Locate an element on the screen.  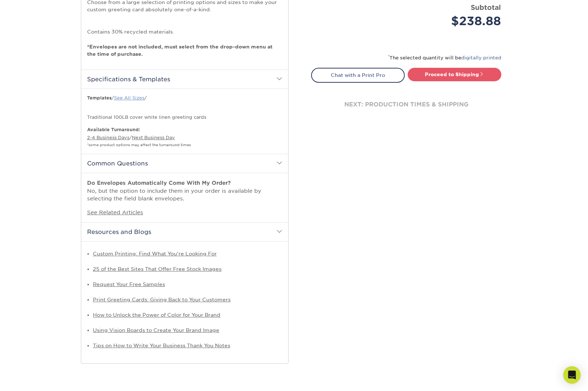
b: Available Turnaround: is located at coordinates (114, 129).